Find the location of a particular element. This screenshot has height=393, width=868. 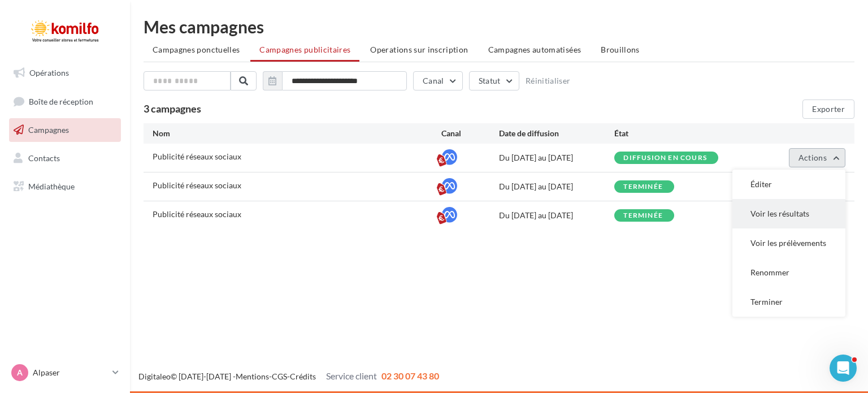

div: Diffusion en cours is located at coordinates (665, 157).